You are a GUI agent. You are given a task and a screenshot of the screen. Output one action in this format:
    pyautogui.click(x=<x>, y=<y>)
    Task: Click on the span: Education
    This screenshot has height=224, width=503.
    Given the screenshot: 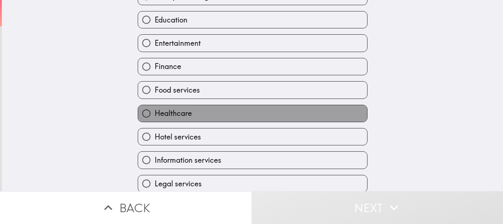 What is the action you would take?
    pyautogui.click(x=171, y=20)
    